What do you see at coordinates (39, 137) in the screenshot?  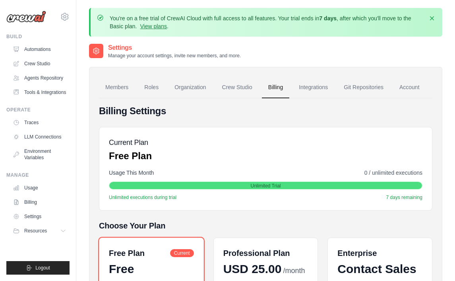 I see `a: LLM Connections` at bounding box center [39, 137].